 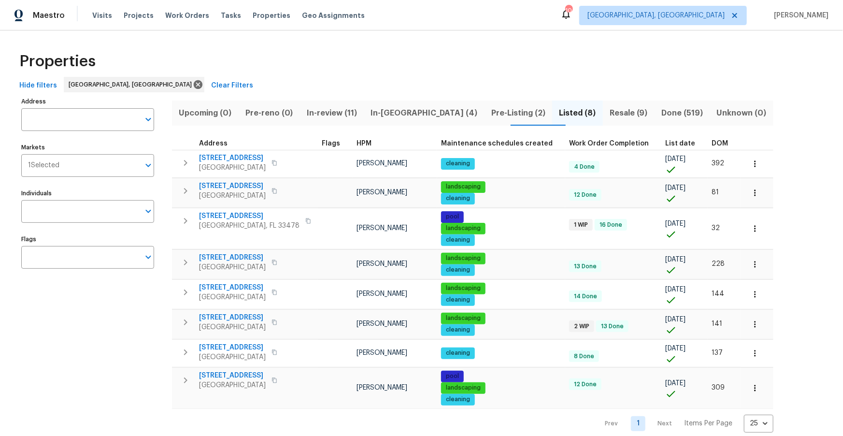 What do you see at coordinates (364, 144) in the screenshot?
I see `span: HPM` at bounding box center [364, 144].